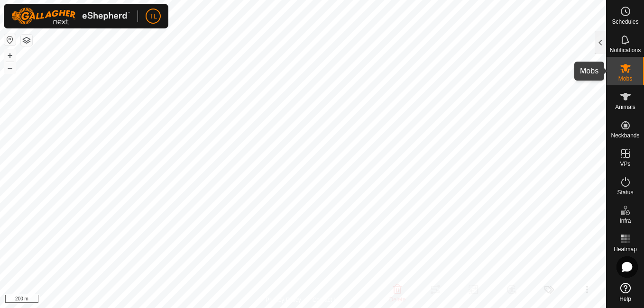 Image resolution: width=644 pixels, height=308 pixels. Describe the element at coordinates (326, 300) in the screenshot. I see `a: Contact Us` at that location.